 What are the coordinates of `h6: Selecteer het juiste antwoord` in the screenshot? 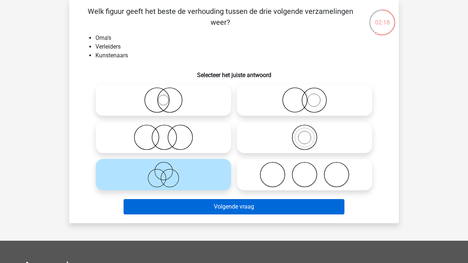 It's located at (234, 72).